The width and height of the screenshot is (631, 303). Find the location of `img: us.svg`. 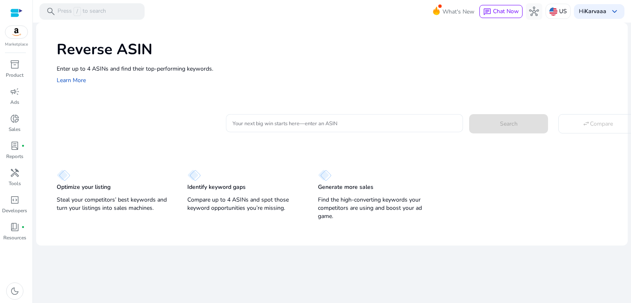

img: us.svg is located at coordinates (553, 12).